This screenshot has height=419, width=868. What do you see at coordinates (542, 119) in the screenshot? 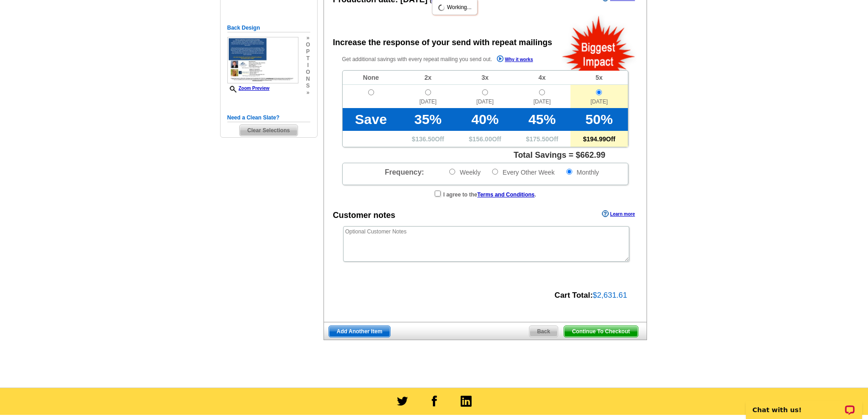
I see `td: 45%` at bounding box center [542, 119].